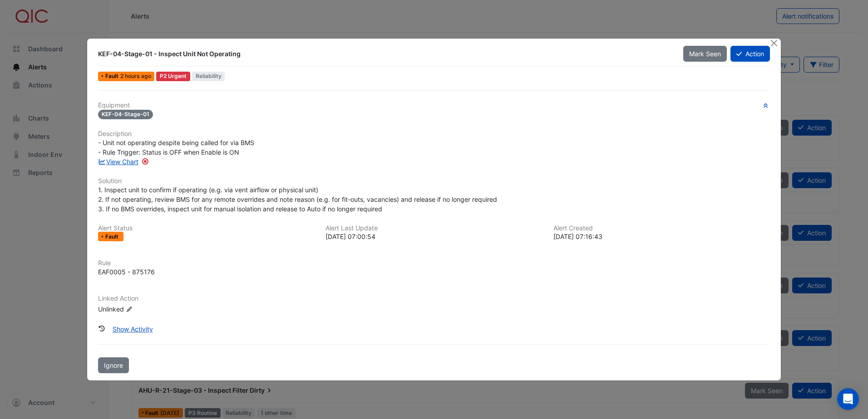 Image resolution: width=868 pixels, height=419 pixels. Describe the element at coordinates (774, 43) in the screenshot. I see `button: Close` at that location.